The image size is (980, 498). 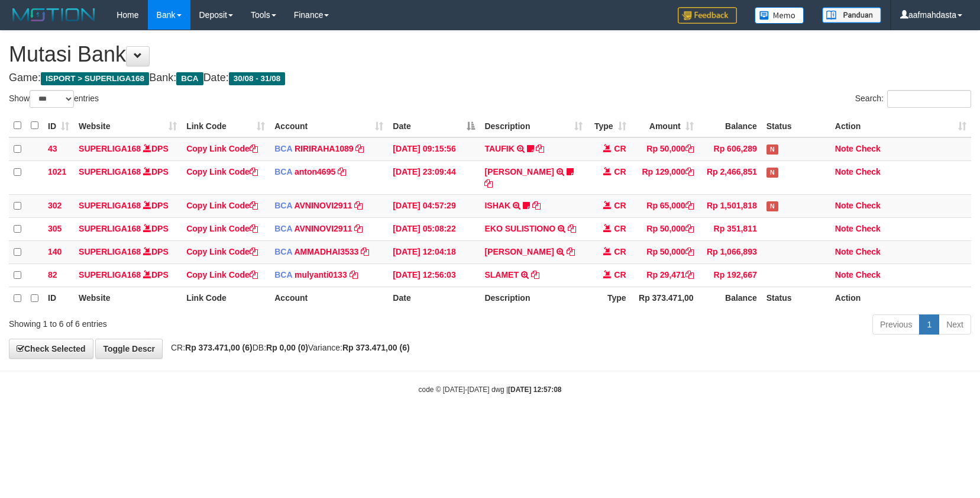 What do you see at coordinates (95, 79) in the screenshot?
I see `span: ISPORT > SUPERLIGA168` at bounding box center [95, 79].